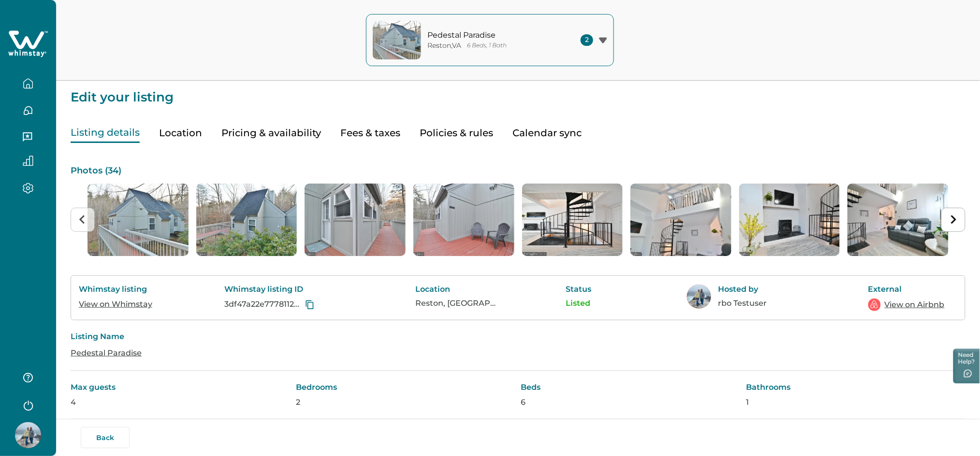  I want to click on span: 2, so click(587, 40).